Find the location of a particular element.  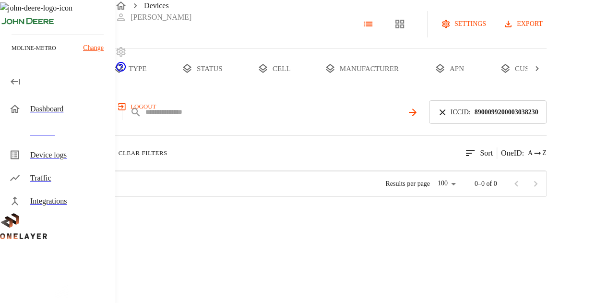

a: logout is located at coordinates (361, 106).